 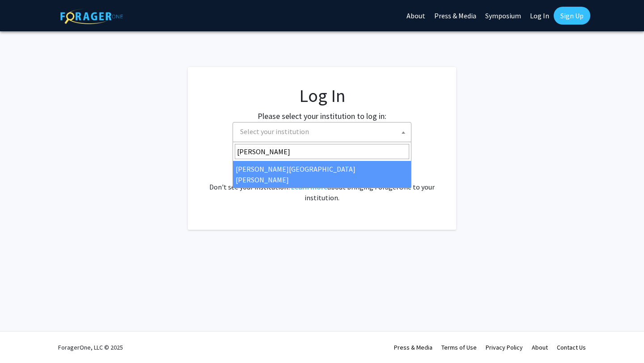 What do you see at coordinates (571, 348) in the screenshot?
I see `a: Contact Us` at bounding box center [571, 348].